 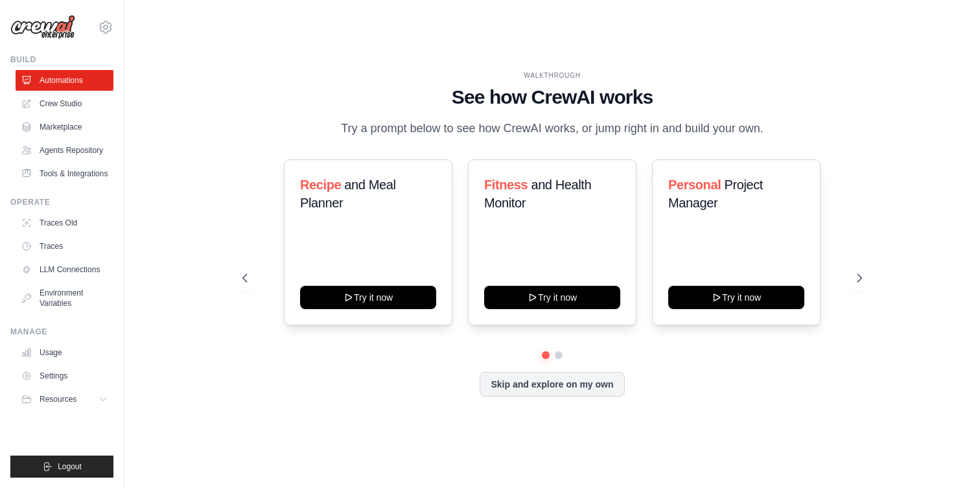 I want to click on a: Environment Variables, so click(x=64, y=298).